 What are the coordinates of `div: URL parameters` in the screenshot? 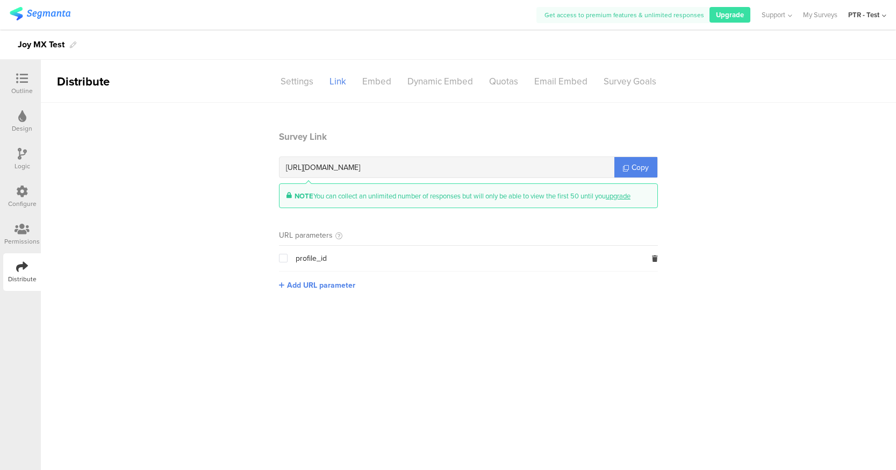 It's located at (306, 235).